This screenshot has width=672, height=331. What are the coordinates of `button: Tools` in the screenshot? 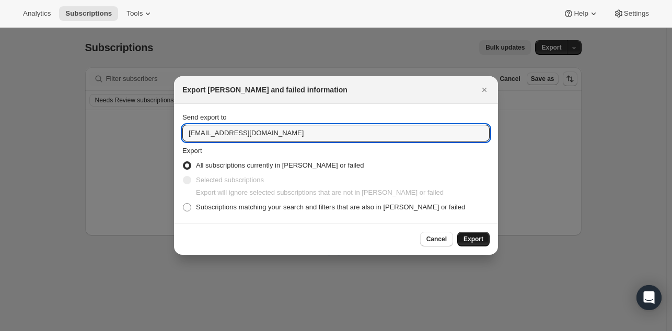 It's located at (140, 14).